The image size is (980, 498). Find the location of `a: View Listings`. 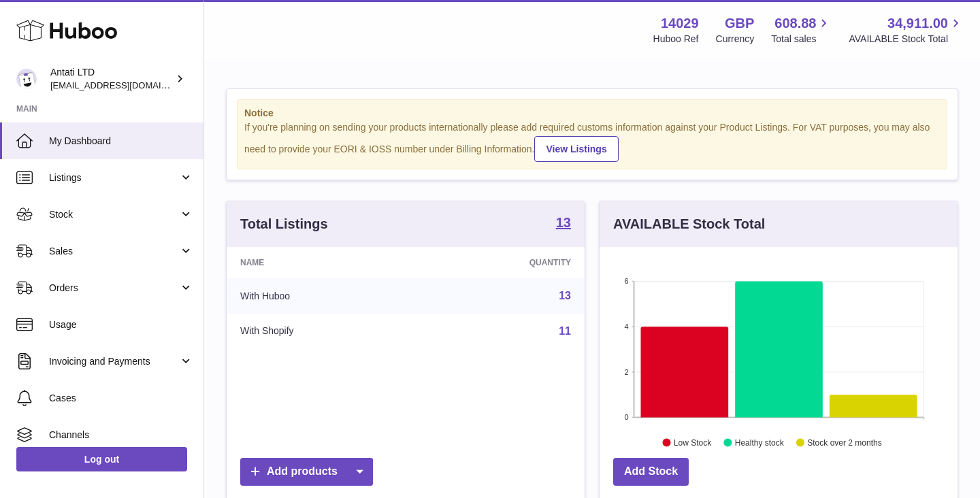

a: View Listings is located at coordinates (575, 149).